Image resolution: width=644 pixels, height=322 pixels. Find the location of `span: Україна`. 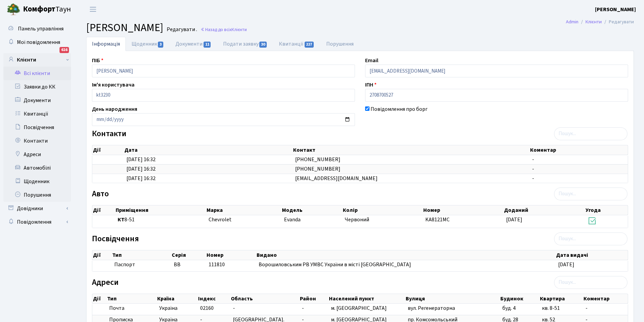

span: Україна is located at coordinates (177, 308).